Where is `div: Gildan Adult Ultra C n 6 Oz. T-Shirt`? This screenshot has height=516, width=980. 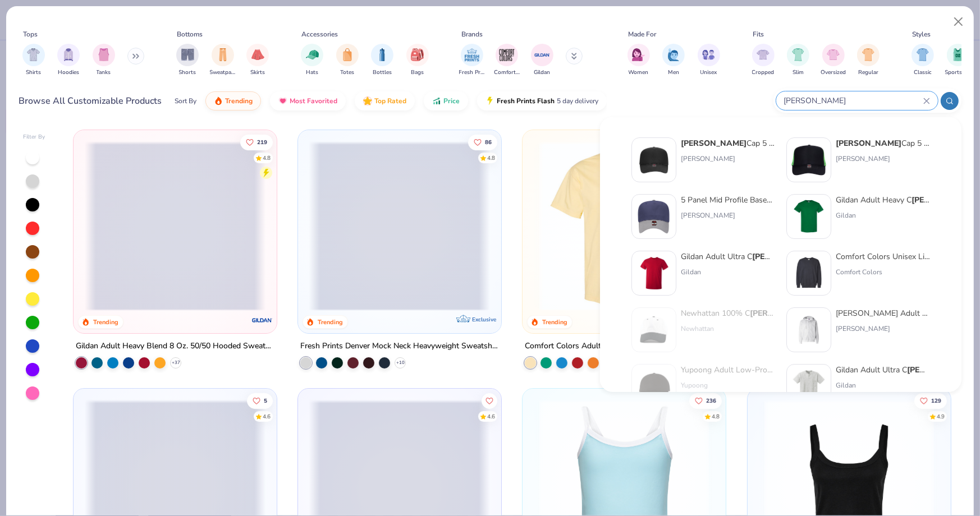
div: Gildan Adult Ultra C n 6 Oz. T-Shirt is located at coordinates (728, 256).